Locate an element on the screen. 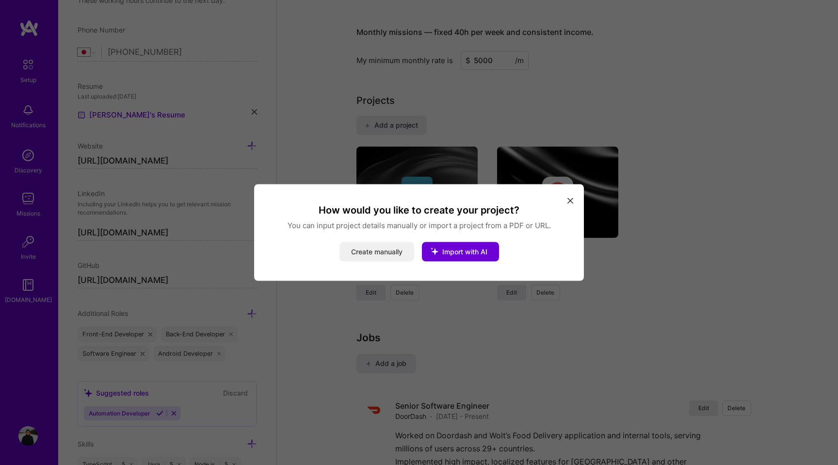  h3: How would you like to create your project? is located at coordinates (419, 210).